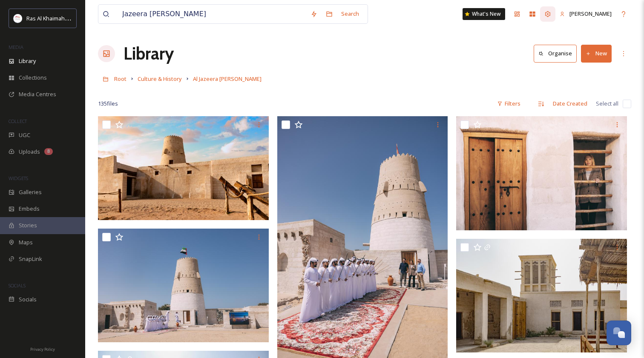 The image size is (644, 358). What do you see at coordinates (18, 178) in the screenshot?
I see `span: WIDGETS` at bounding box center [18, 178].